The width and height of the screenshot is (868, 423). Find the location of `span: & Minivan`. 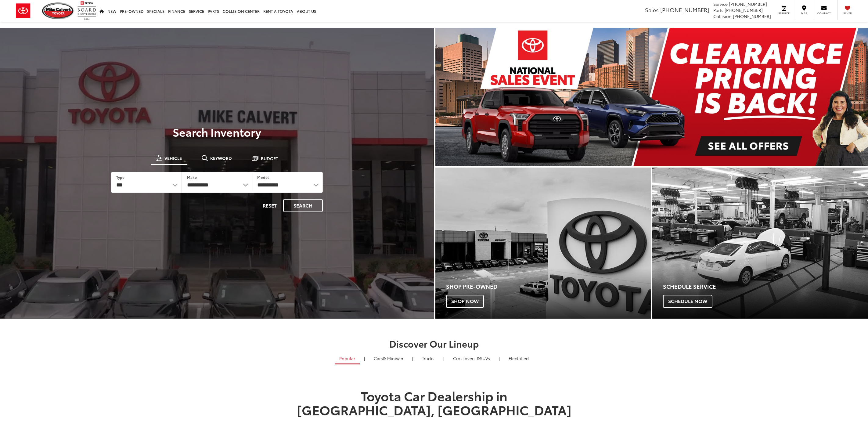

span: & Minivan is located at coordinates (393, 358).